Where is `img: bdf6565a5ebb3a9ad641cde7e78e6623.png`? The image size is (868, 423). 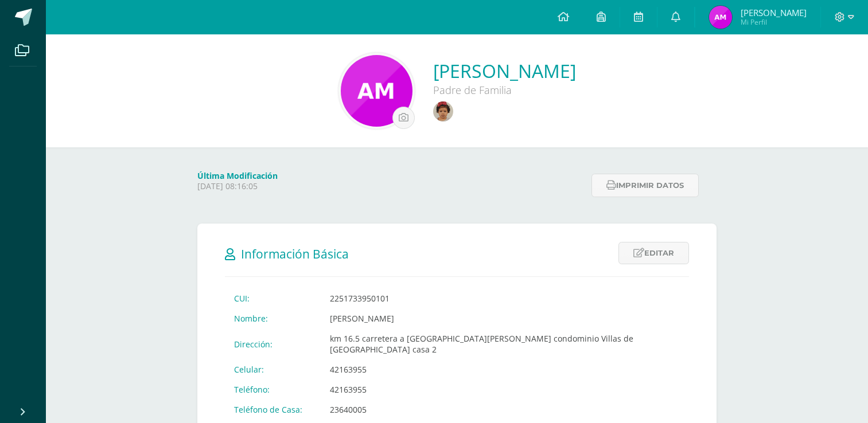
img: bdf6565a5ebb3a9ad641cde7e78e6623.png is located at coordinates (721, 17).